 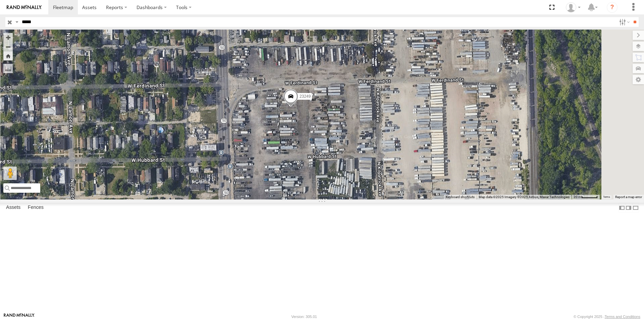 I want to click on img: rand-logo.svg, so click(x=24, y=7).